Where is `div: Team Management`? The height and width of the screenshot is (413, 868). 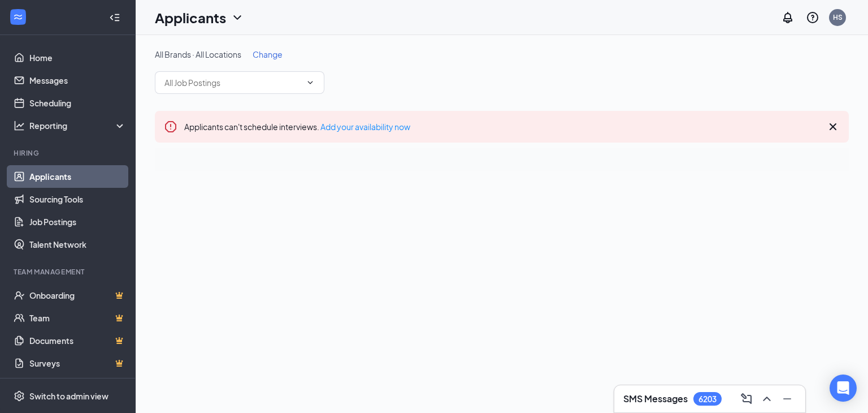 div: Team Management is located at coordinates (68, 272).